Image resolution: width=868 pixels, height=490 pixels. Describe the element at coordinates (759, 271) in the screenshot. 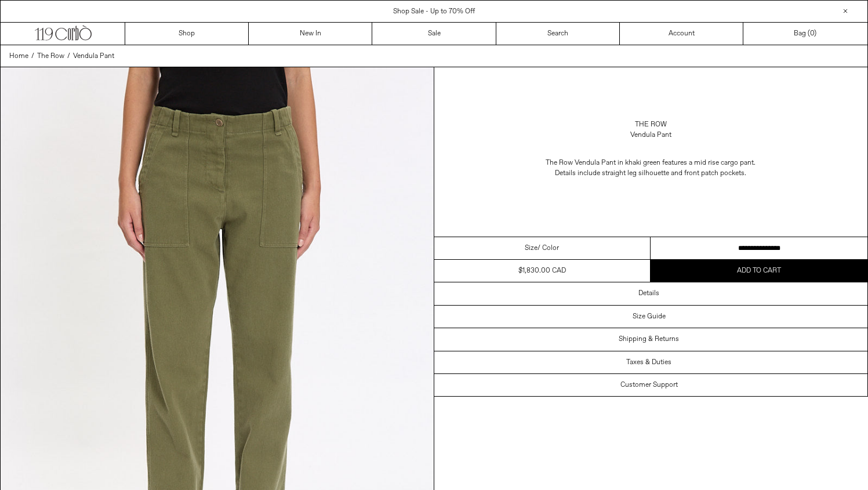

I see `span: Add to cart` at that location.